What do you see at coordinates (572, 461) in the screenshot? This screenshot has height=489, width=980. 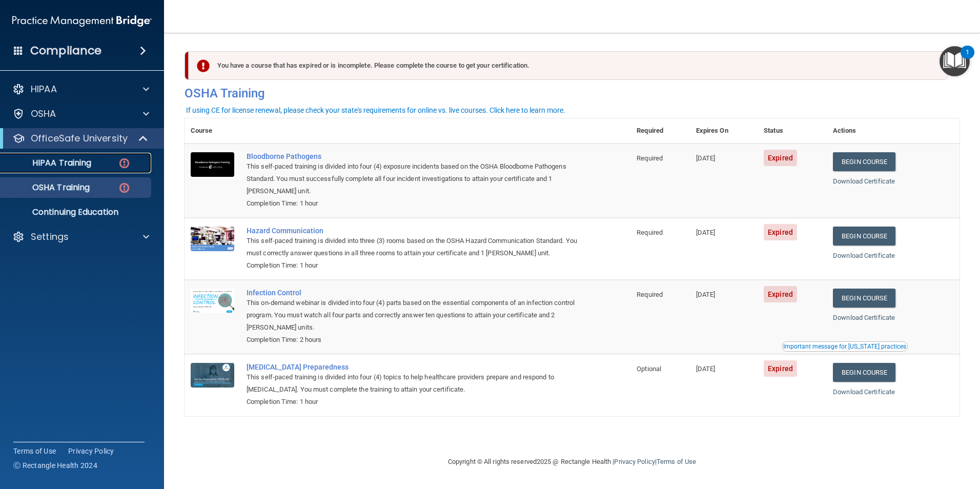 I see `div: Copyright © All rights reserved 2025 @ Rectangle Health | |` at bounding box center [572, 461].